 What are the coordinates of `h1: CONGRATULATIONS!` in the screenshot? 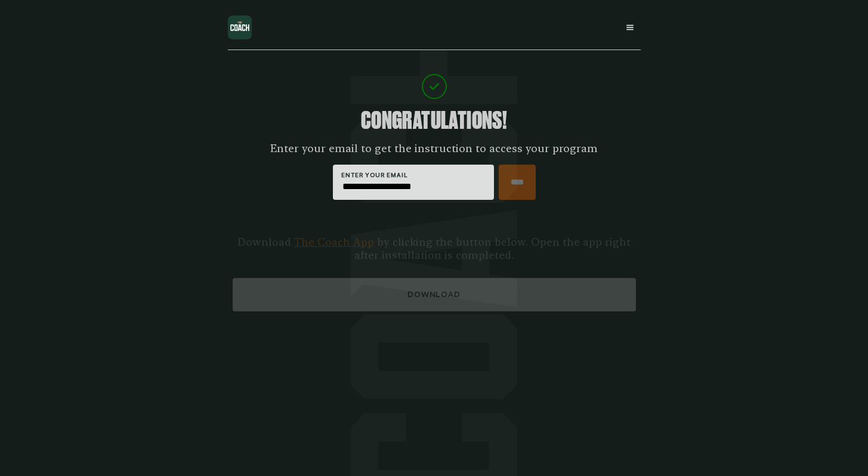 It's located at (434, 121).